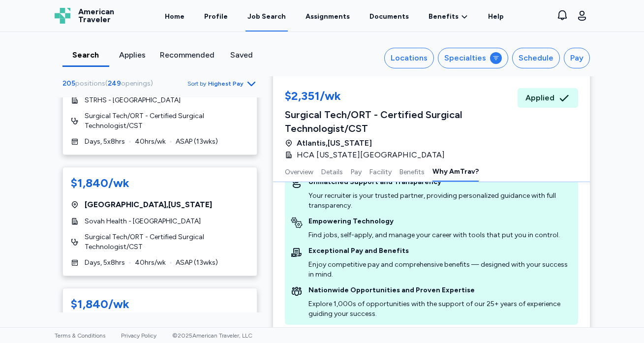 This screenshot has width=644, height=343. I want to click on button: Details, so click(332, 171).